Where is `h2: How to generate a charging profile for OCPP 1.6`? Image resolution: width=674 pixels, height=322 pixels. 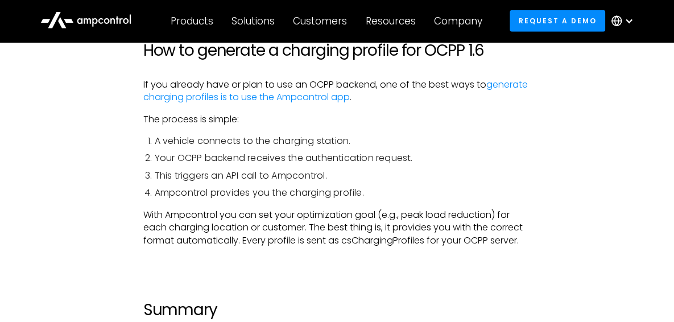
h2: How to generate a charging profile for OCPP 1.6 is located at coordinates (337, 51).